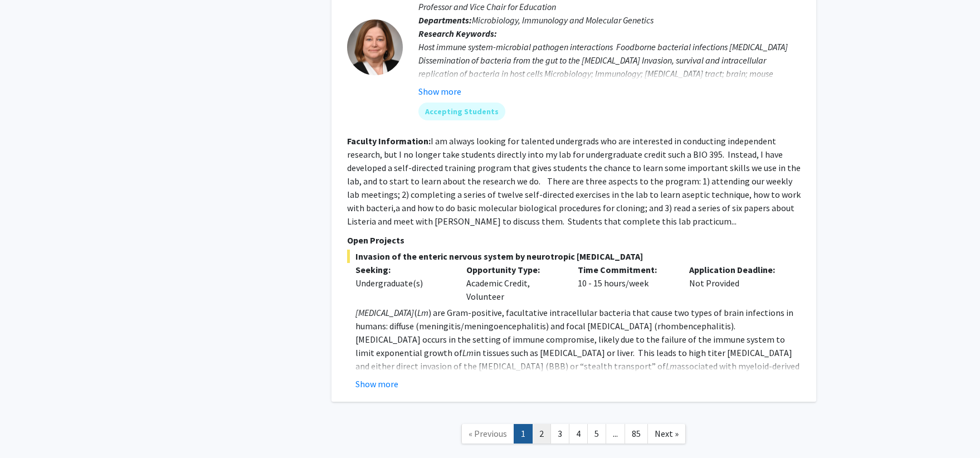 The height and width of the screenshot is (458, 980). I want to click on p: Seeking:, so click(403, 270).